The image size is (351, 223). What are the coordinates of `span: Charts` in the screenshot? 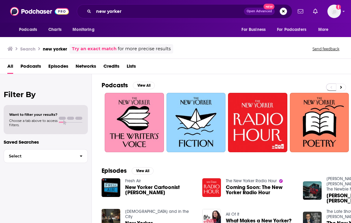 It's located at (55, 30).